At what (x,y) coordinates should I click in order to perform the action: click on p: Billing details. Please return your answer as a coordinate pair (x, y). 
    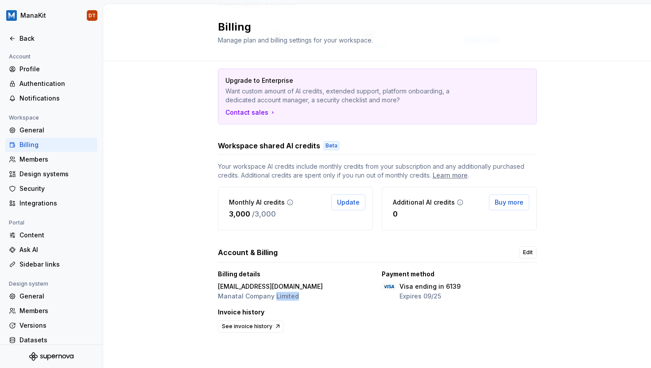
    Looking at the image, I should click on (239, 274).